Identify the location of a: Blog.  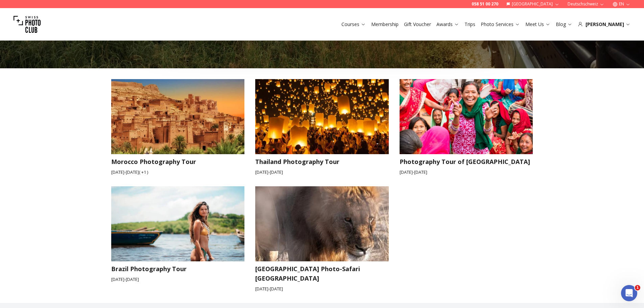
(564, 24).